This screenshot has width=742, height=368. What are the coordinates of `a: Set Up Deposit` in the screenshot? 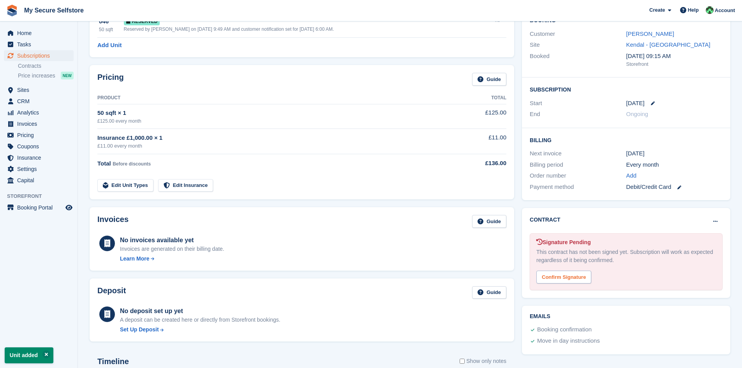 It's located at (200, 330).